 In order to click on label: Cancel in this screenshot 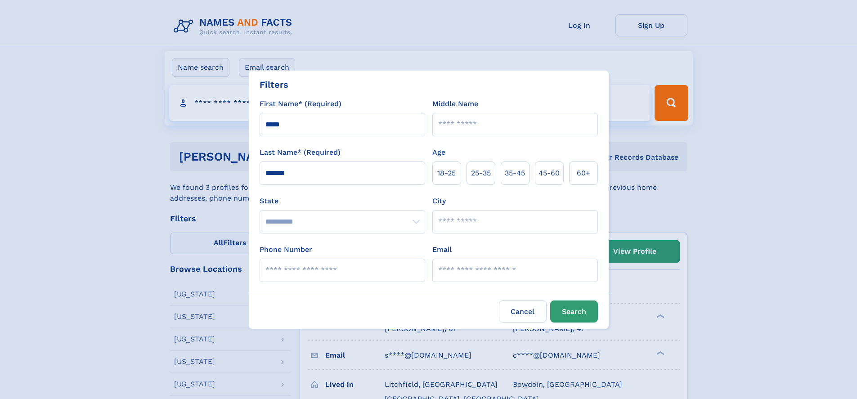, I will do `click(523, 311)`.